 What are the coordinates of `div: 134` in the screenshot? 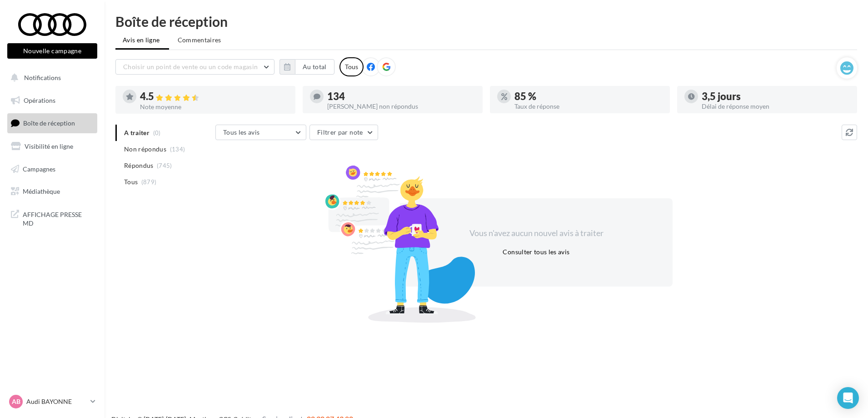 It's located at (401, 97).